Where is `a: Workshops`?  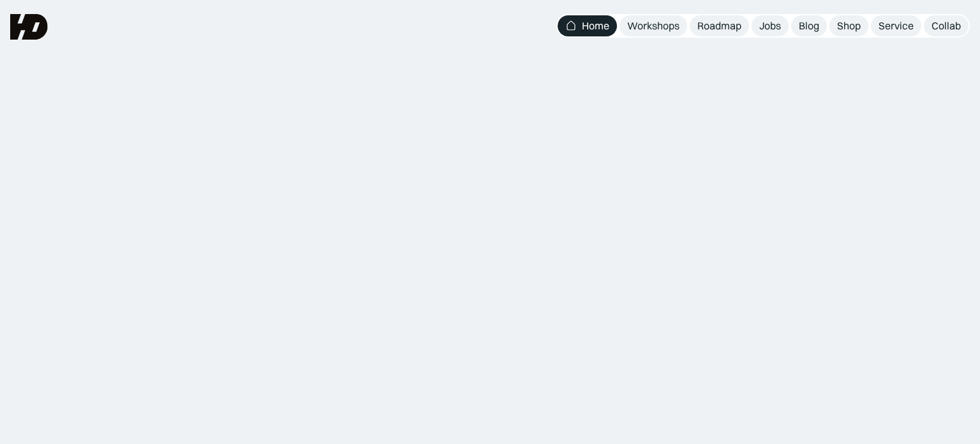 a: Workshops is located at coordinates (653, 25).